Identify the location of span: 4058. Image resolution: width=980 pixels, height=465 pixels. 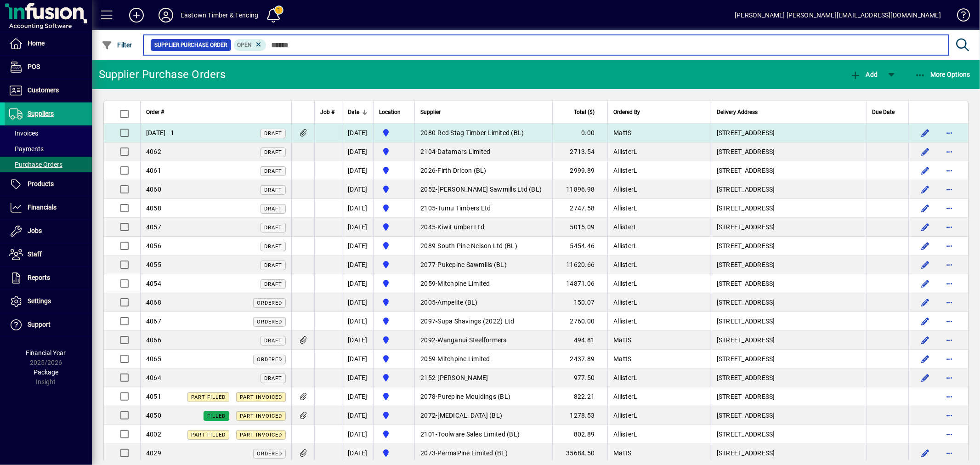
(154, 208).